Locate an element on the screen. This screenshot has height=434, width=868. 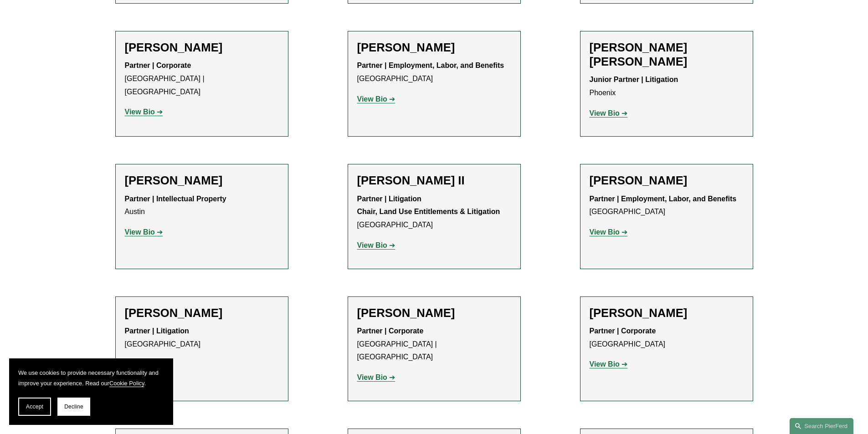
strong: Junior Partner | Litigation is located at coordinates (634, 80).